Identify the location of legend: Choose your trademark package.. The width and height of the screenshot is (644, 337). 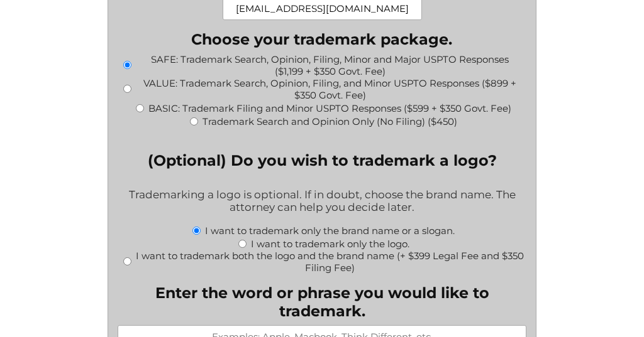
(321, 39).